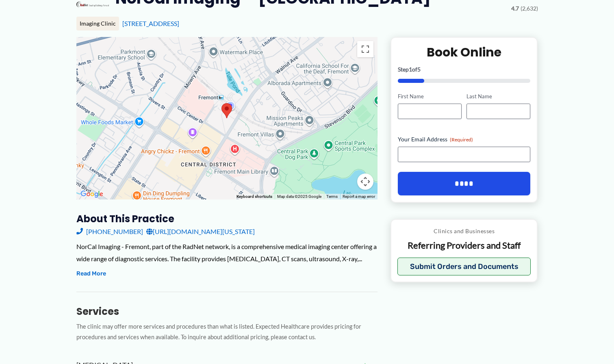 This screenshot has height=364, width=614. Describe the element at coordinates (92, 194) in the screenshot. I see `a: Open this area in Google Maps (opens a new window)` at that location.